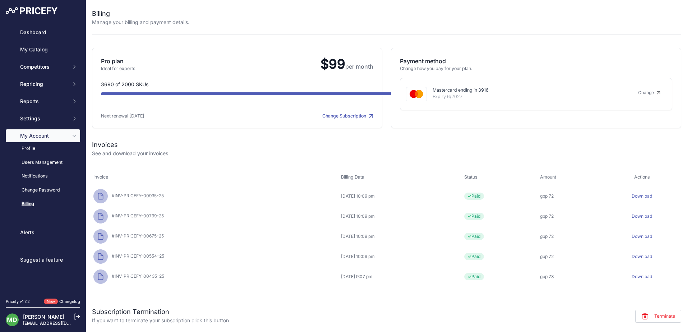  Describe the element at coordinates (43, 67) in the screenshot. I see `button: Competitors` at that location.